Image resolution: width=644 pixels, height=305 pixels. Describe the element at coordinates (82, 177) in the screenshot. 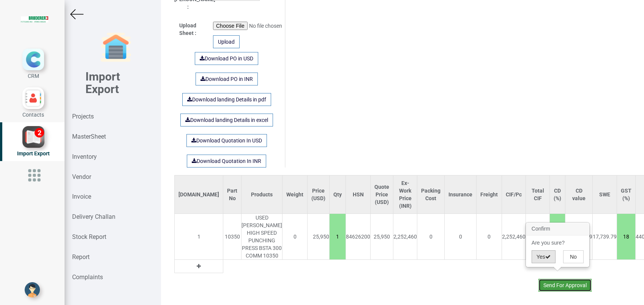

I see `strong: Vendor` at that location.